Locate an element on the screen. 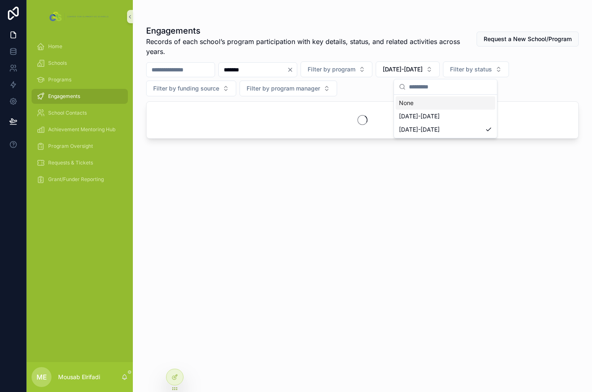 This screenshot has width=592, height=392. button: Clear is located at coordinates (292, 70).